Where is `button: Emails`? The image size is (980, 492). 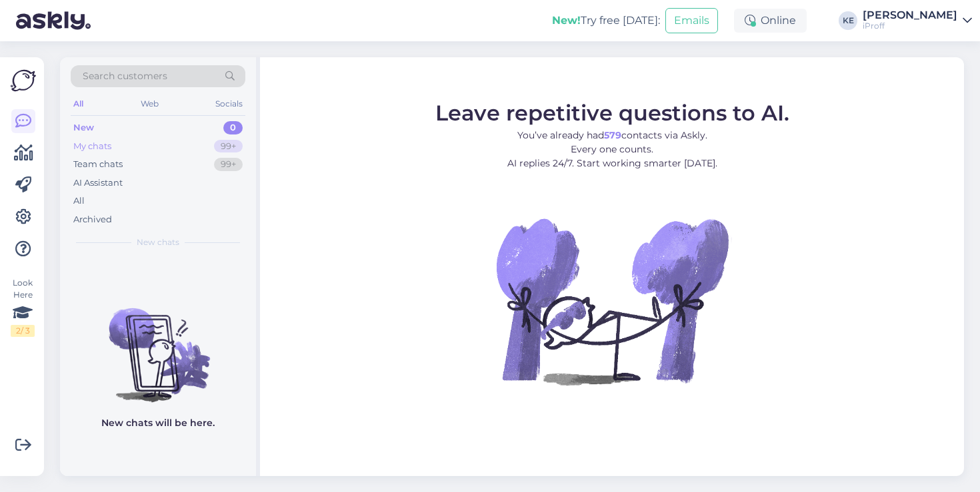 button: Emails is located at coordinates (691, 21).